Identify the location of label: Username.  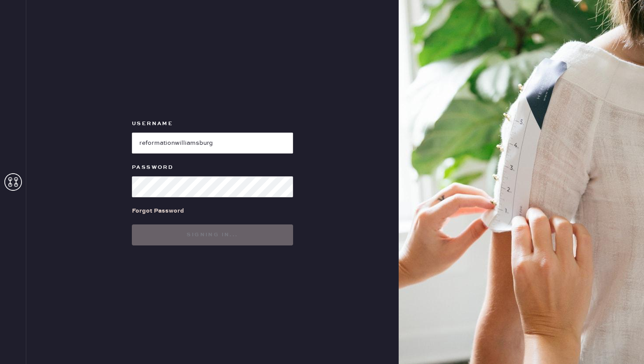
(213, 124).